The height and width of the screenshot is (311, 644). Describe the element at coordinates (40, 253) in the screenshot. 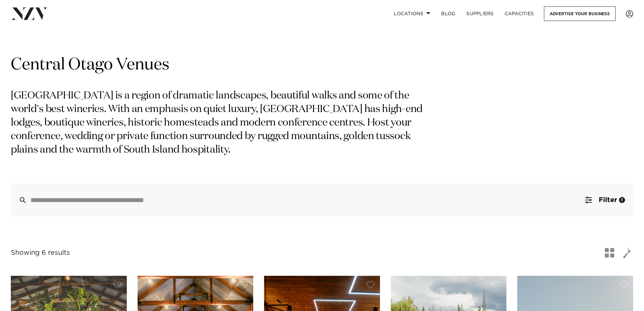

I see `div: Showing 6 results` at that location.